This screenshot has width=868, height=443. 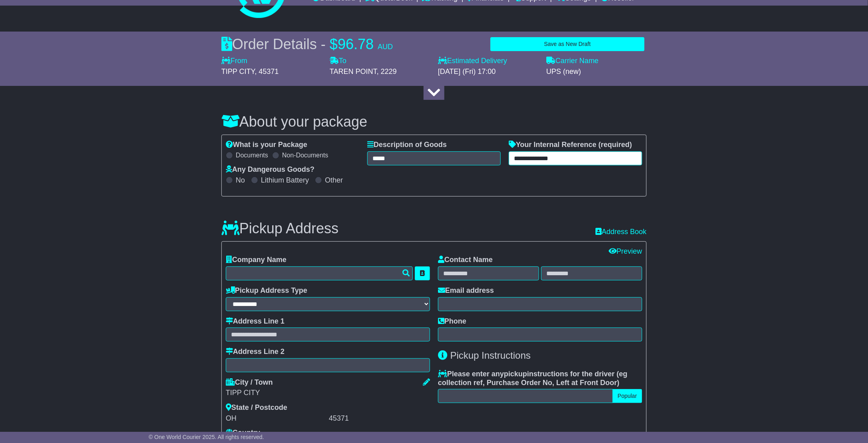 I want to click on span: , 45371, so click(x=266, y=72).